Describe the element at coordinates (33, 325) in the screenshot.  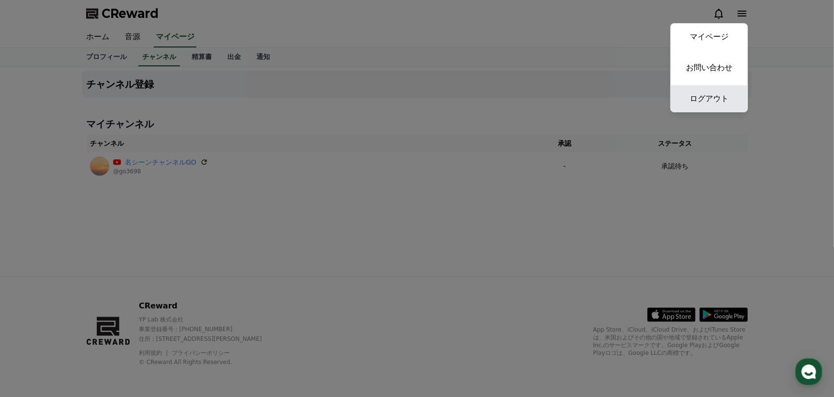
I see `span: ホーム` at that location.